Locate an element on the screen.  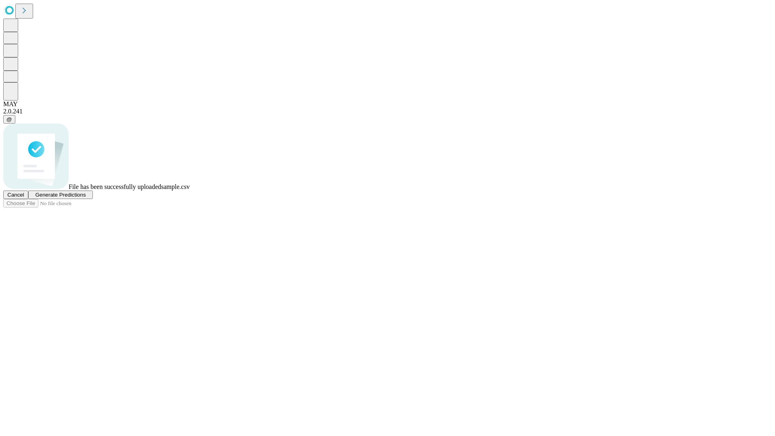
span: Generate Predictions is located at coordinates (60, 195).